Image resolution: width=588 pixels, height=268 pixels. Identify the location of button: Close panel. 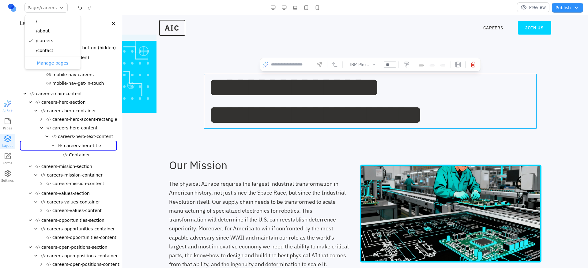
(114, 24).